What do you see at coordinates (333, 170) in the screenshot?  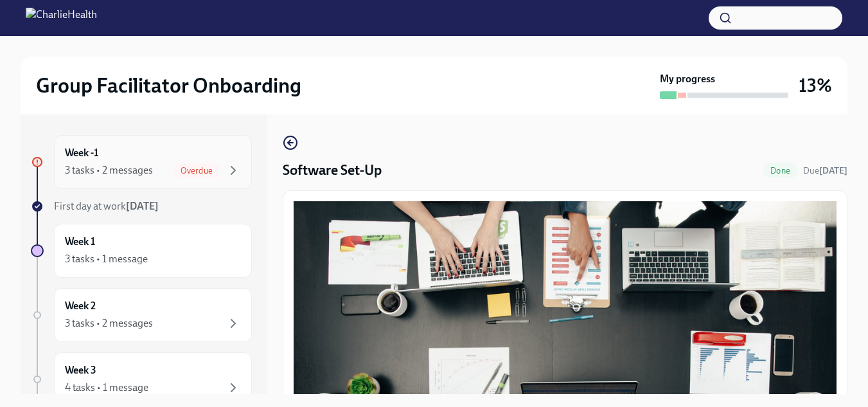 I see `h4: Software Set-Up` at bounding box center [333, 170].